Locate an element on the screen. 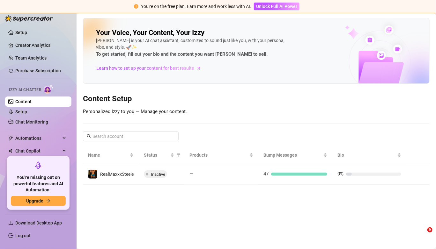  span: download is located at coordinates (11, 223).